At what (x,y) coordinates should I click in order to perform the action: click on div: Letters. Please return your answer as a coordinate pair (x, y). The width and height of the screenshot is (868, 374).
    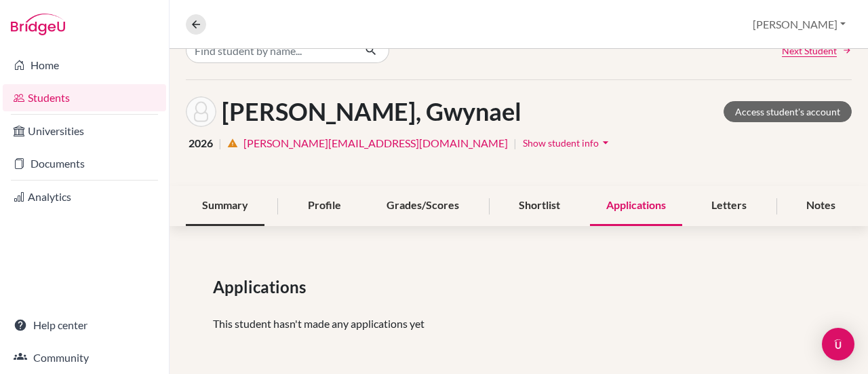
    Looking at the image, I should click on (729, 206).